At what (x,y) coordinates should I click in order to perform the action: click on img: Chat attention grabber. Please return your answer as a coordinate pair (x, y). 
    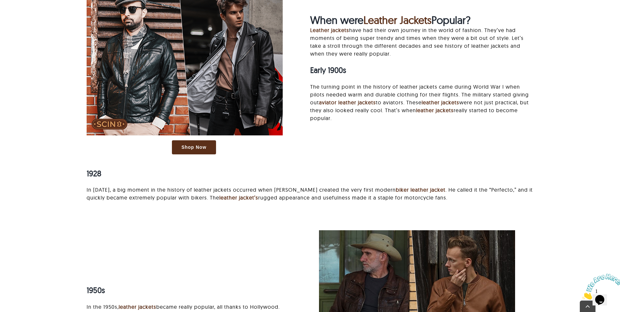
    Looking at the image, I should click on (23, 15).